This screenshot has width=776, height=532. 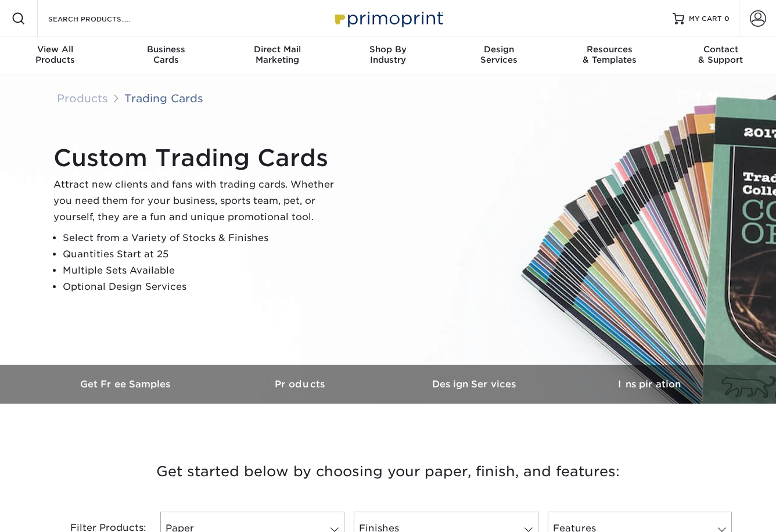 I want to click on a: Design Services, so click(x=476, y=384).